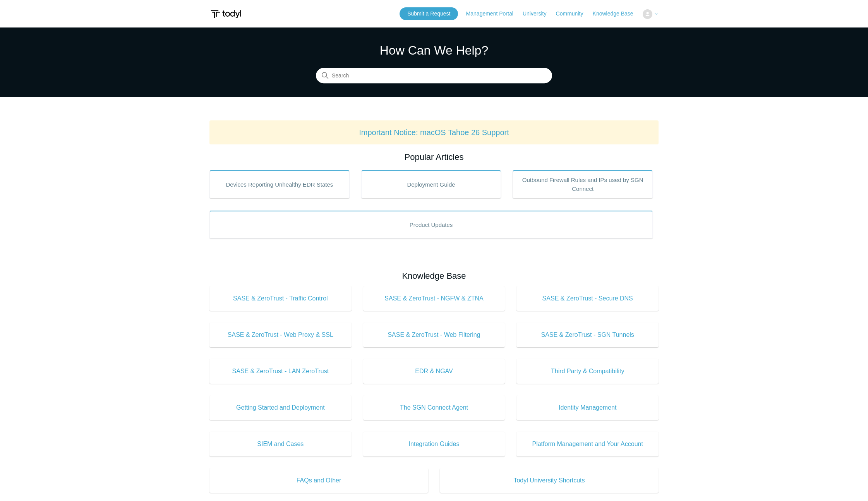  I want to click on a: The SGN Connect Agent, so click(434, 408).